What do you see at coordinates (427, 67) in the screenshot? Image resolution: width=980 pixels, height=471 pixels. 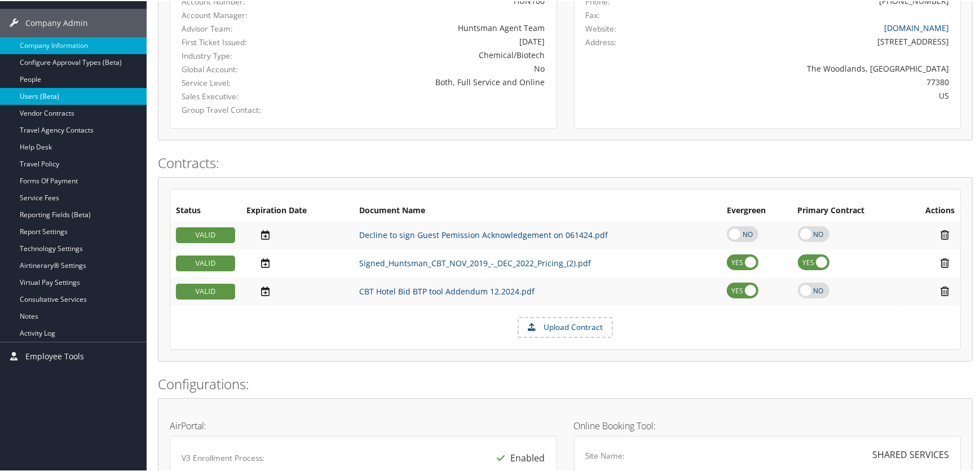 I see `div: No` at bounding box center [427, 67].